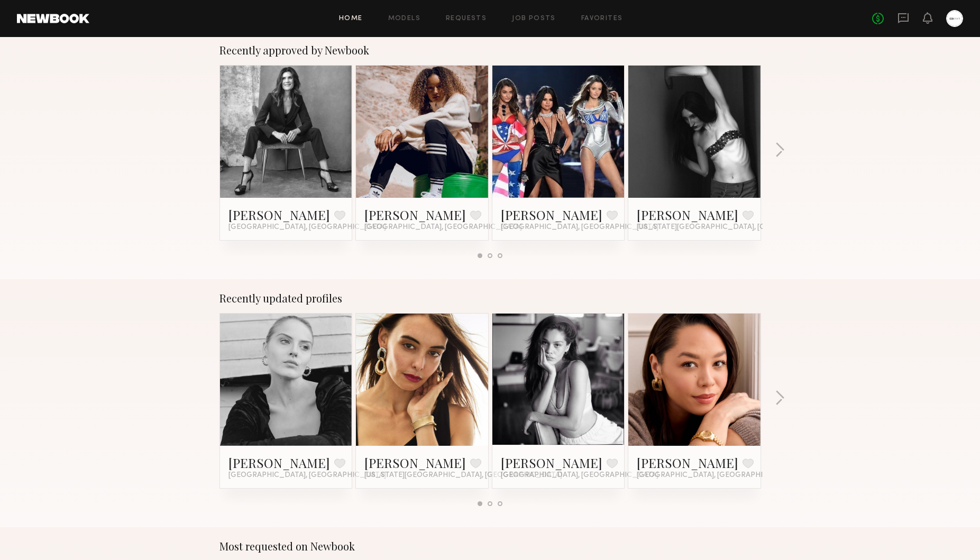  What do you see at coordinates (490, 299) in the screenshot?
I see `div: Recently updated profiles` at bounding box center [490, 299].